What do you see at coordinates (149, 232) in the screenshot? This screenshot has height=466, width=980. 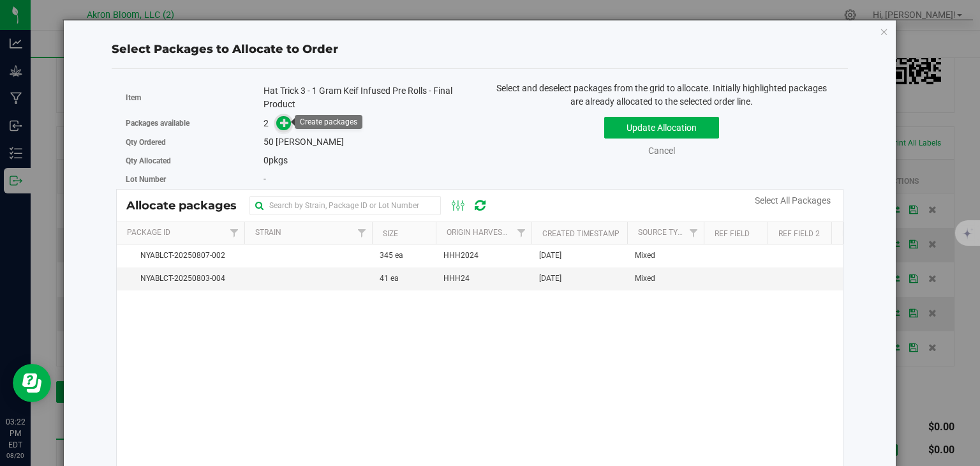 I see `a: Package Id` at bounding box center [149, 232].